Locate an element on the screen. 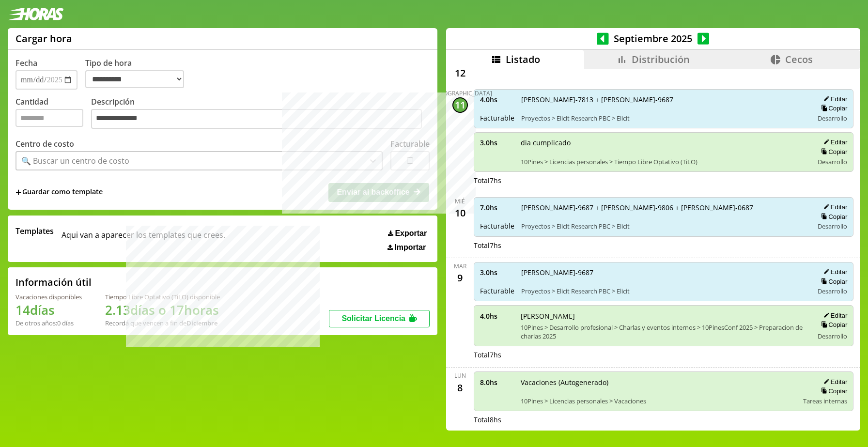 The width and height of the screenshot is (868, 447). div: lun is located at coordinates (460, 375).